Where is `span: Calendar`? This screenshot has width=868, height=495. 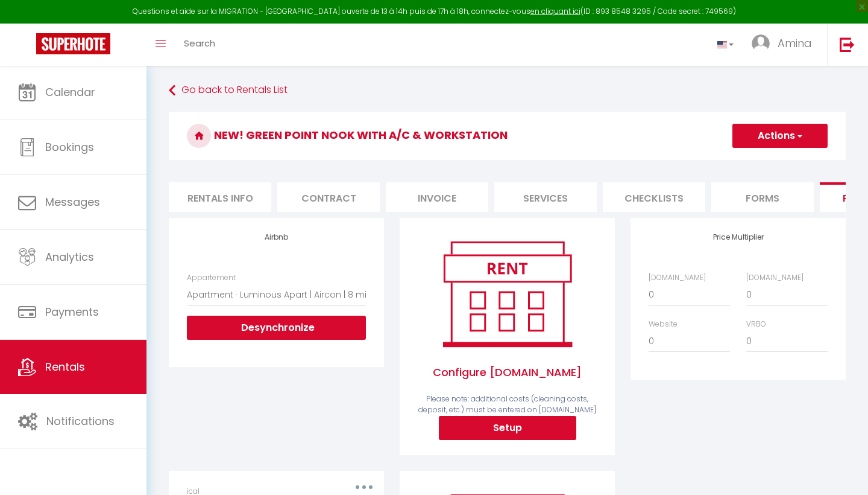
span: Calendar is located at coordinates (70, 92).